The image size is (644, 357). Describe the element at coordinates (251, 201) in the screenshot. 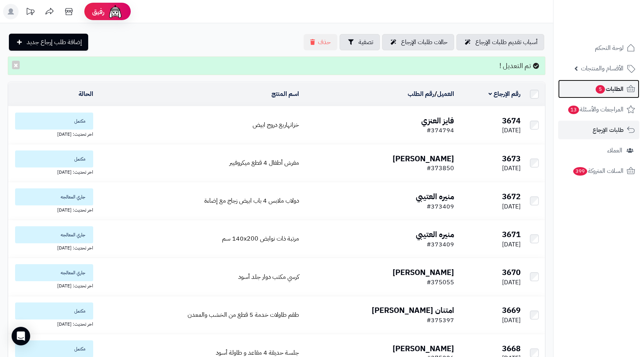

I see `a: دولاب ملابس 4 باب ابيض زجاج مع إضاءة` at that location.